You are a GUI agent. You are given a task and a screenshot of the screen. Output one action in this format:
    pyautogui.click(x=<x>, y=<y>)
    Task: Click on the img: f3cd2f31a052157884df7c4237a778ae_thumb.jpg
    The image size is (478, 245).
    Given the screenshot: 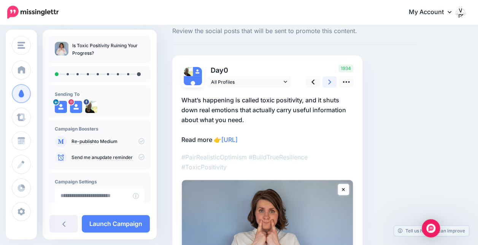 What is the action you would take?
    pyautogui.click(x=62, y=49)
    